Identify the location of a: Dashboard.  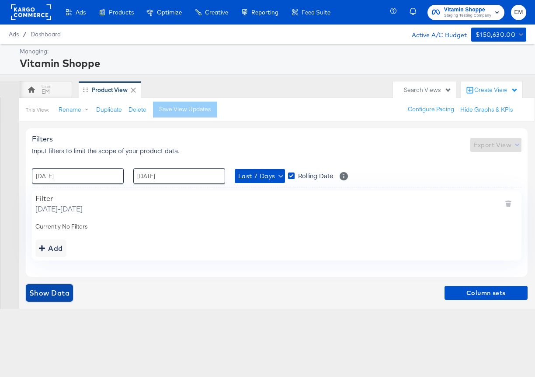
(45, 34).